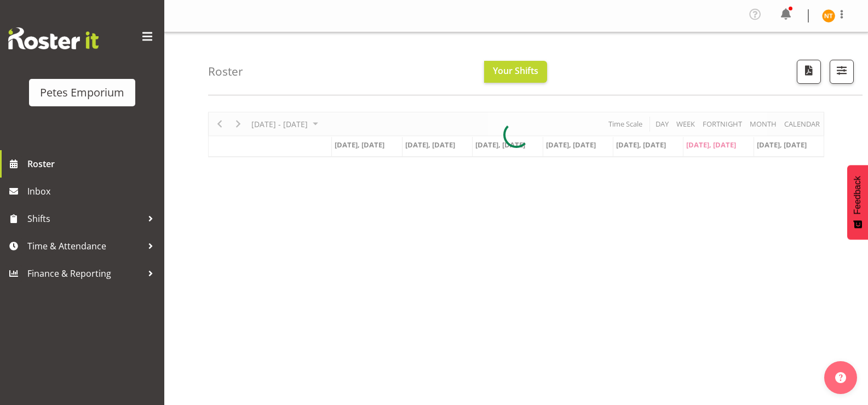  Describe the element at coordinates (809, 72) in the screenshot. I see `button: Download a PDF of the roster according to the set date range.` at that location.